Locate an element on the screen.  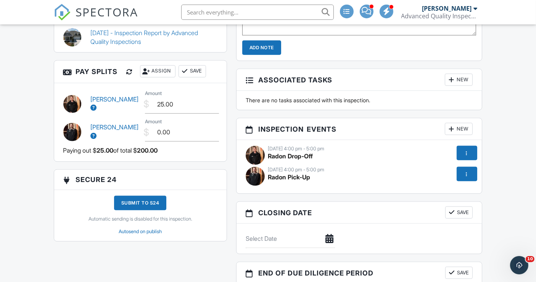
span: Inspection is located at coordinates (281, 129).